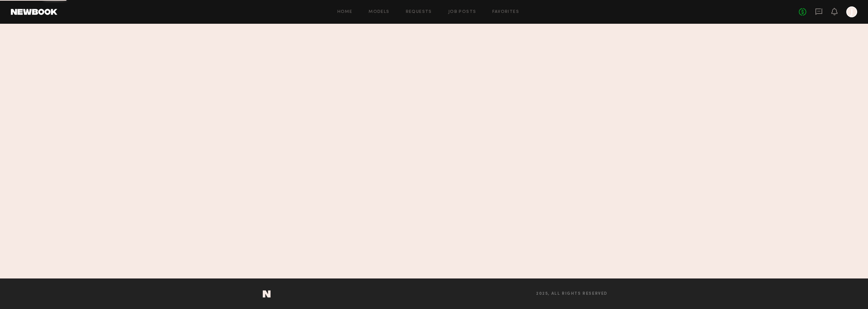  I want to click on a: Requests, so click(419, 12).